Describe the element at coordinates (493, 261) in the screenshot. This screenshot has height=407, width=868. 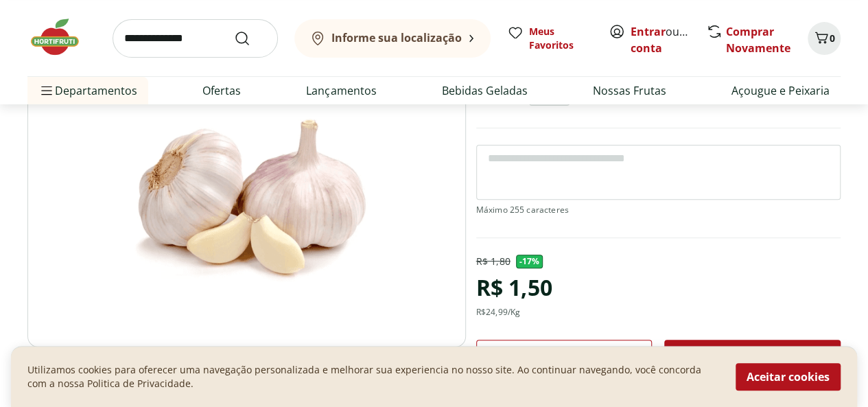
I see `p: R$ 1,80` at that location.